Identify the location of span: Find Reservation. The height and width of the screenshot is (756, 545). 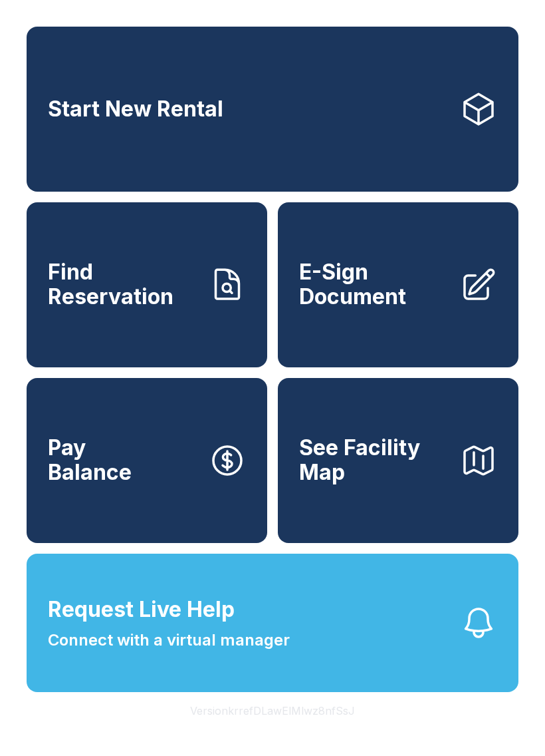
(123, 284).